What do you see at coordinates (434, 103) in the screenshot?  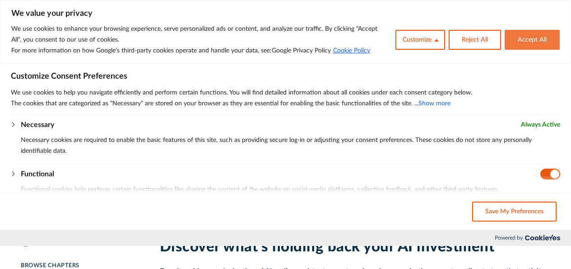 I see `button: Show more` at bounding box center [434, 103].